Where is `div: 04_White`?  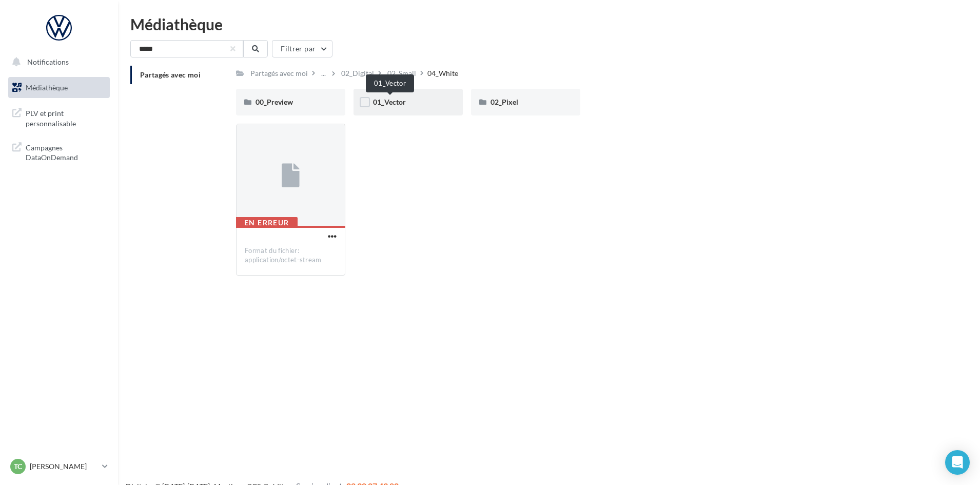 div: 04_White is located at coordinates (442, 74).